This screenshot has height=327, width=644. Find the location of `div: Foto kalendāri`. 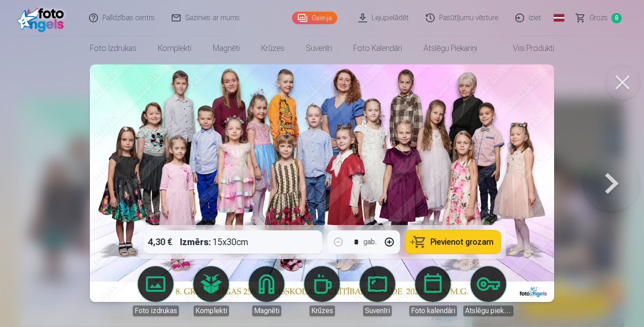

div: Foto kalendāri is located at coordinates (433, 311).